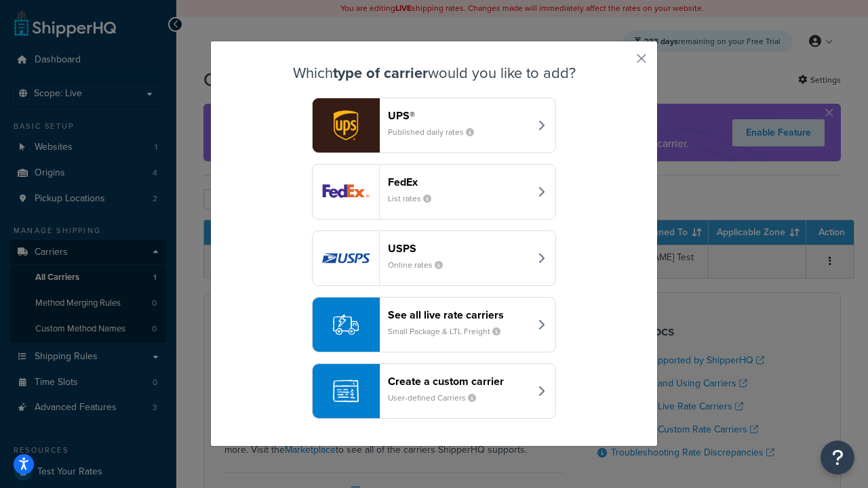 Image resolution: width=868 pixels, height=488 pixels. What do you see at coordinates (459, 380) in the screenshot?
I see `header: Create a custom carrier` at bounding box center [459, 380].